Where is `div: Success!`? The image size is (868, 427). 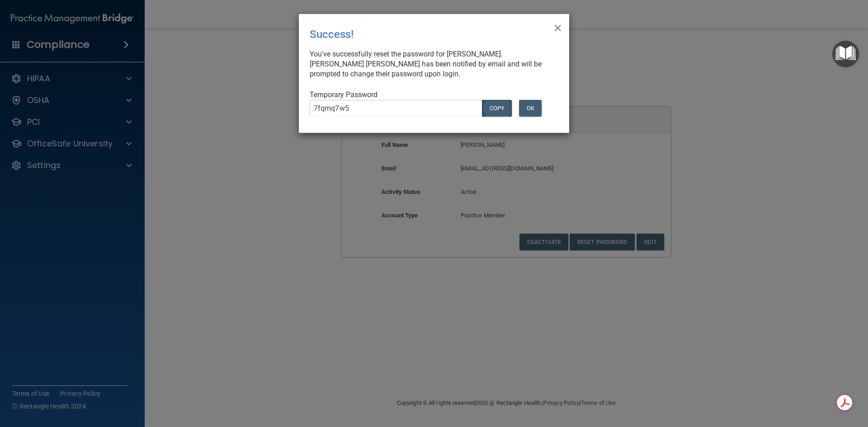
div: Success! is located at coordinates (415, 35).